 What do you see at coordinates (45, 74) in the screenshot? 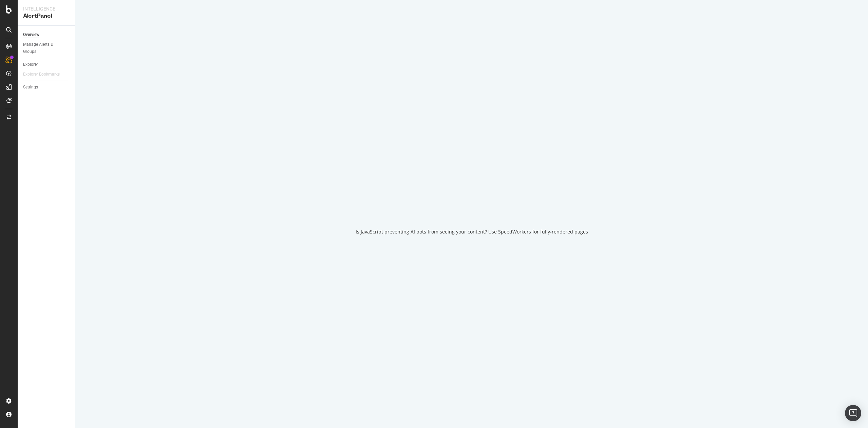
I see `a: Explorer Bookmarks` at bounding box center [45, 74].